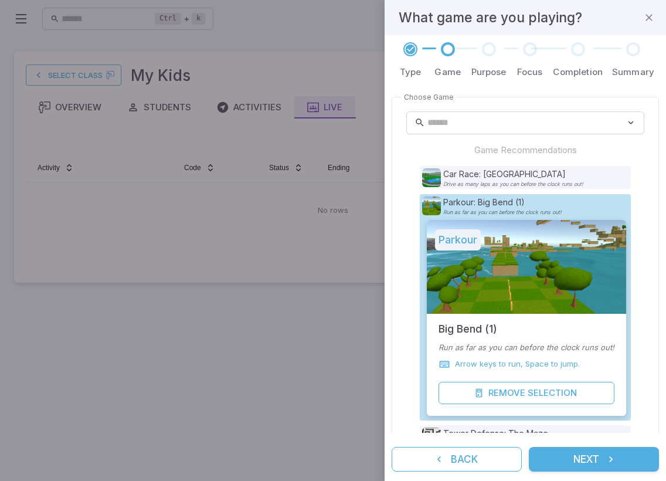 Image resolution: width=666 pixels, height=481 pixels. Describe the element at coordinates (530, 72) in the screenshot. I see `p: Focus` at that location.